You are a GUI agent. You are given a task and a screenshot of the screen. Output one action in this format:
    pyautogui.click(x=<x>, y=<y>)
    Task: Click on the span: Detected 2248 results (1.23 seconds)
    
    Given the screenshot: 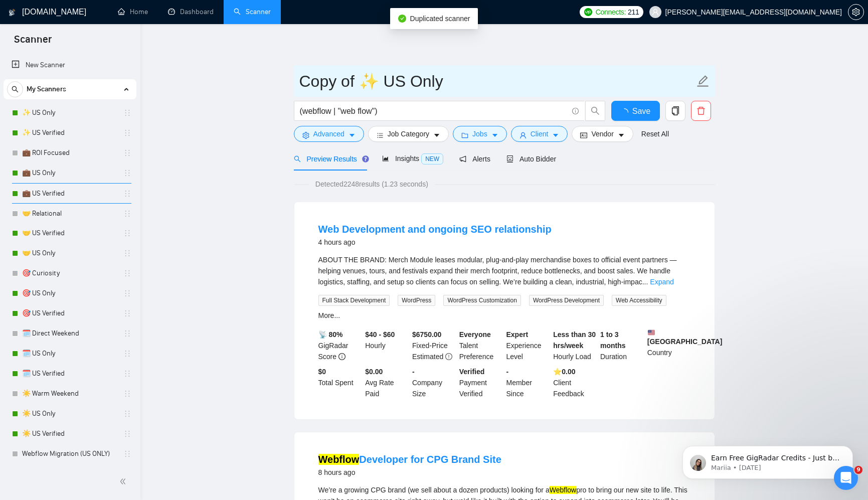 What is the action you would take?
    pyautogui.click(x=371, y=184)
    